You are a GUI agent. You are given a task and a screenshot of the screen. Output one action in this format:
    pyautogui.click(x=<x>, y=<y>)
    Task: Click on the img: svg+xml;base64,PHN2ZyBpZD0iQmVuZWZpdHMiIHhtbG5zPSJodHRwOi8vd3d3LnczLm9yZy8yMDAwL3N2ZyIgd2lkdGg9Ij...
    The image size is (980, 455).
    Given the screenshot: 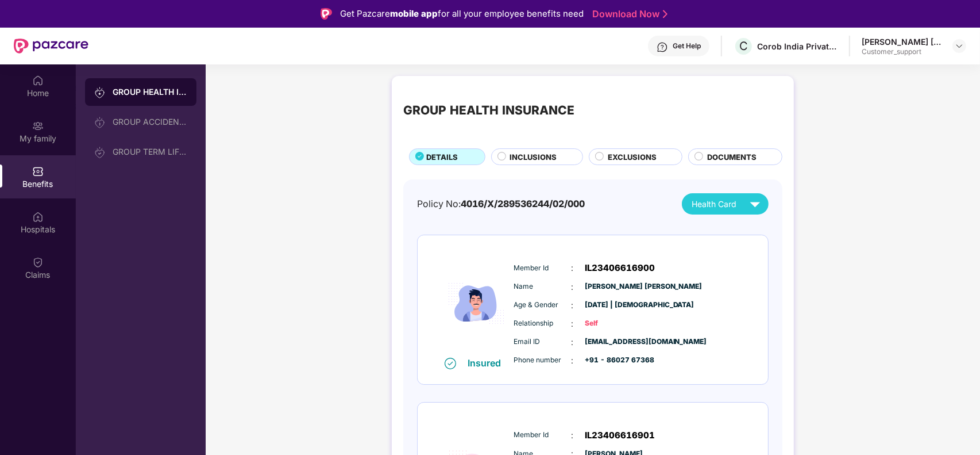 What is the action you would take?
    pyautogui.click(x=38, y=171)
    